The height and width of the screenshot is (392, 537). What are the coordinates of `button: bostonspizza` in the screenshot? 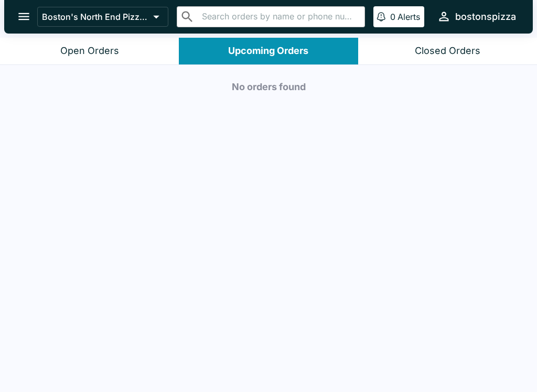 It's located at (476, 16).